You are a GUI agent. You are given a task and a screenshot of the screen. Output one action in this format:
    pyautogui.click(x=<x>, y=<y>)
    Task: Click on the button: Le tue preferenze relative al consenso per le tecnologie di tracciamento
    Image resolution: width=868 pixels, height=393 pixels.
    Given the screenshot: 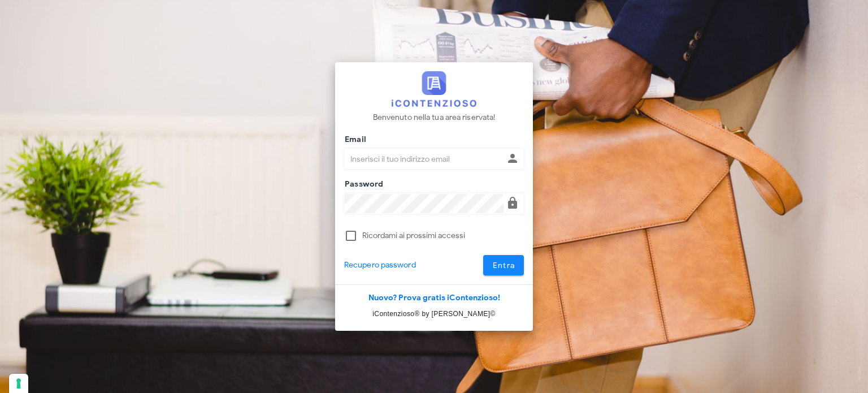 What is the action you would take?
    pyautogui.click(x=18, y=383)
    